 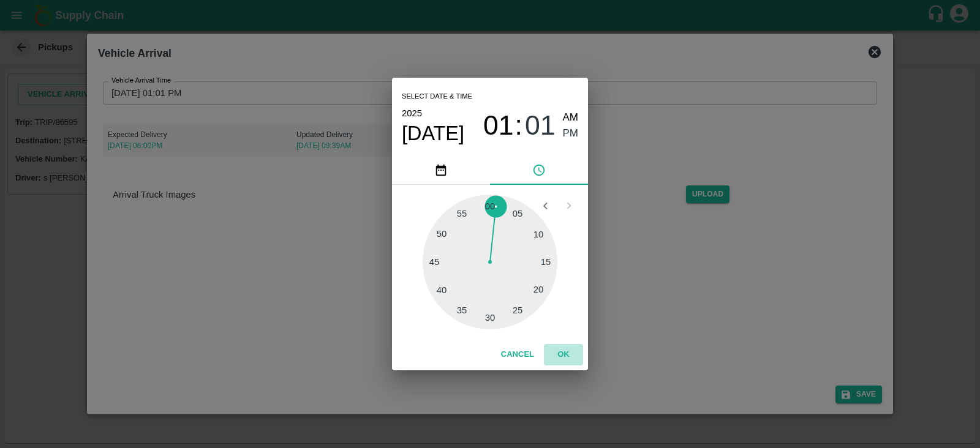 What do you see at coordinates (437, 97) in the screenshot?
I see `span: Select date & time` at bounding box center [437, 97].